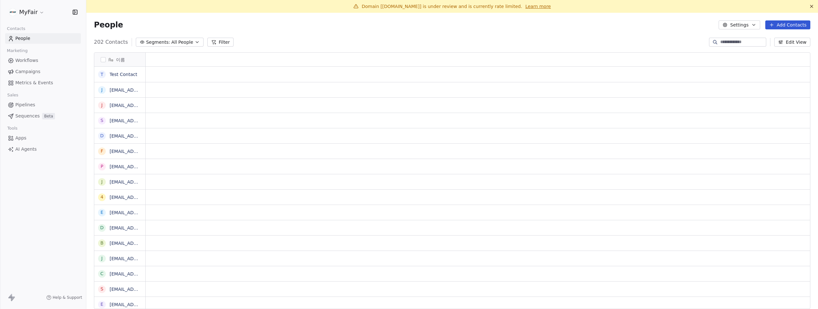 The image size is (818, 309). I want to click on span: Sequences, so click(27, 116).